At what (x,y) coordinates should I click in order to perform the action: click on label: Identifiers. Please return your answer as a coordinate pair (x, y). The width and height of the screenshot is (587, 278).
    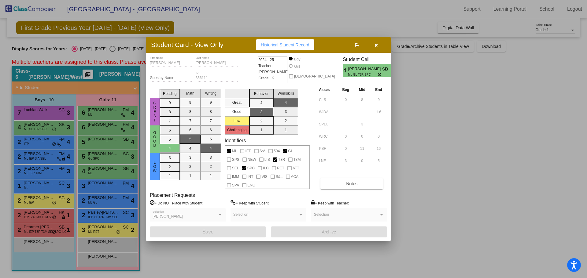
    Looking at the image, I should click on (235, 141).